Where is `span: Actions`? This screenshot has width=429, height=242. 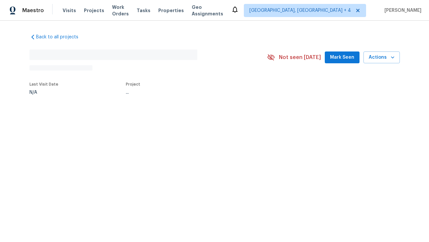
span: Actions is located at coordinates (382, 57).